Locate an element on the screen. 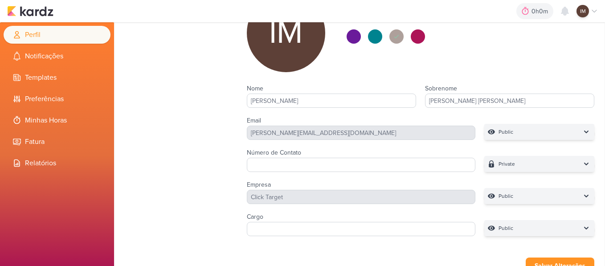 This screenshot has width=605, height=266. label: Empresa is located at coordinates (259, 185).